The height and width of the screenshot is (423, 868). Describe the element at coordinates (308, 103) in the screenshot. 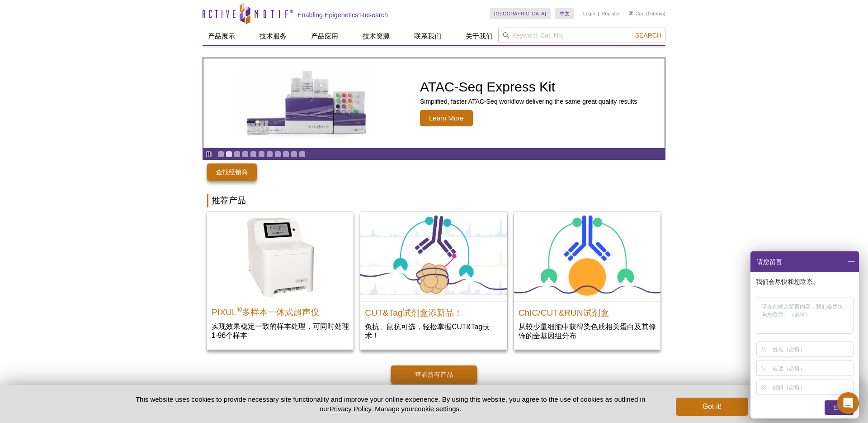

I see `img: ATAC-Seq Express Kit` at that location.